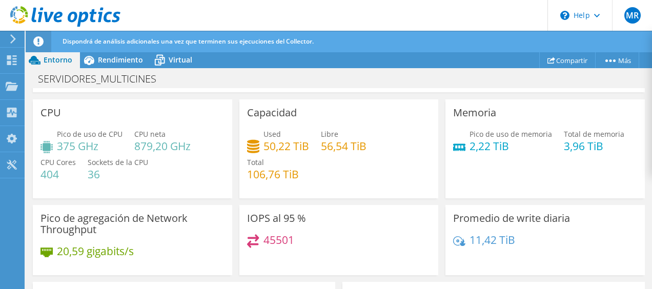  What do you see at coordinates (474, 113) in the screenshot?
I see `h3: Memoria` at bounding box center [474, 113].